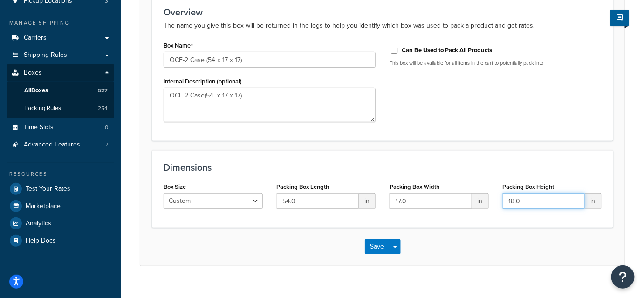  Describe the element at coordinates (38, 224) in the screenshot. I see `span: Analytics` at that location.